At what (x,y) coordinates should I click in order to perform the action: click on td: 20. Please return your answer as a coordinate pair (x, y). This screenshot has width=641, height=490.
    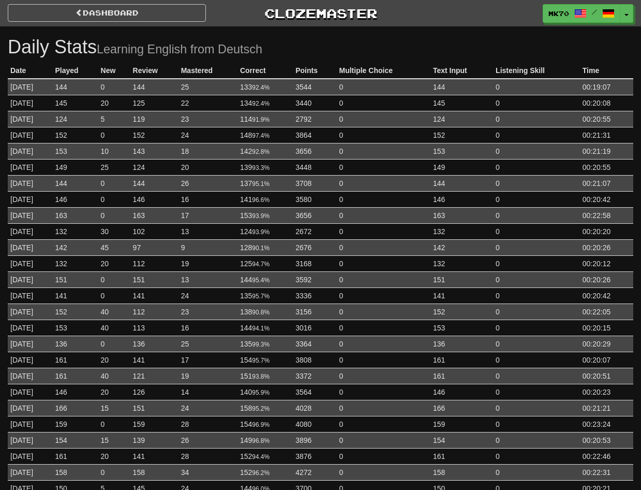
    Looking at the image, I should click on (114, 456).